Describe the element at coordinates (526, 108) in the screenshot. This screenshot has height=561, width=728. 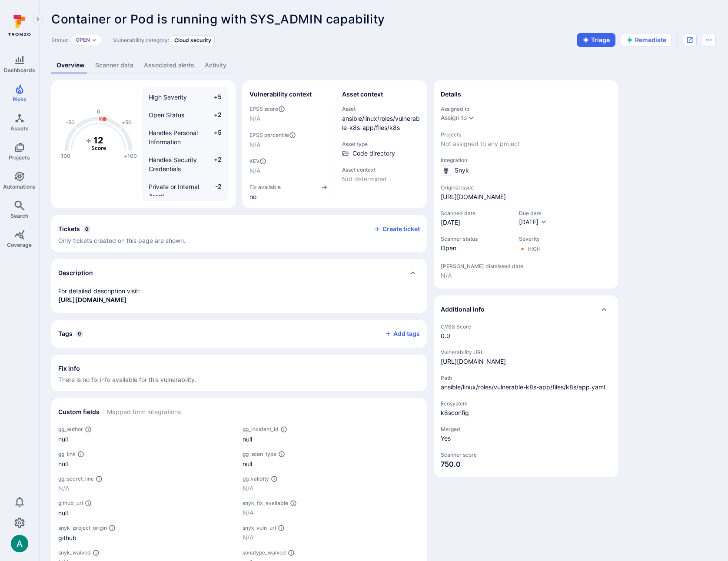
I see `span: Assigned to` at that location.